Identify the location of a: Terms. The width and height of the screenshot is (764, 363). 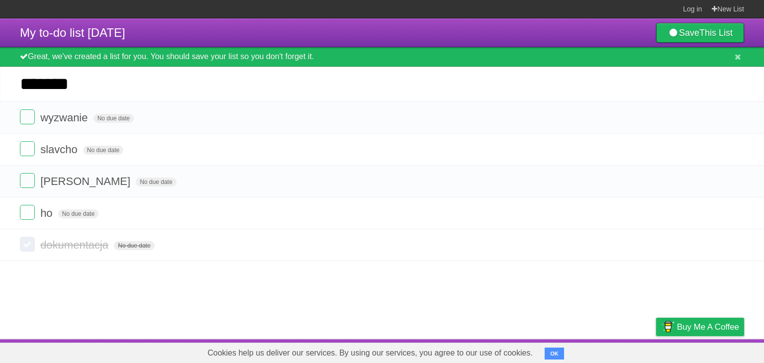
(621, 351).